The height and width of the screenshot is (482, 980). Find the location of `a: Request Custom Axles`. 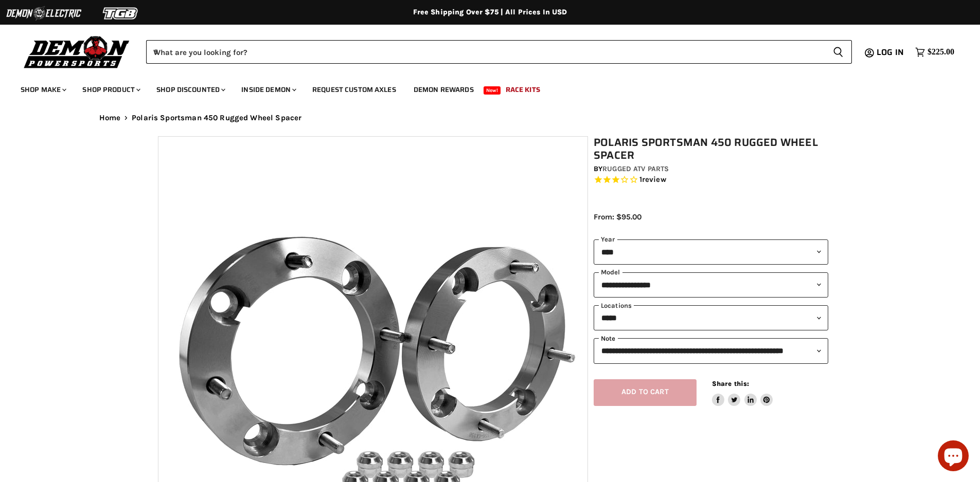

a: Request Custom Axles is located at coordinates (354, 90).